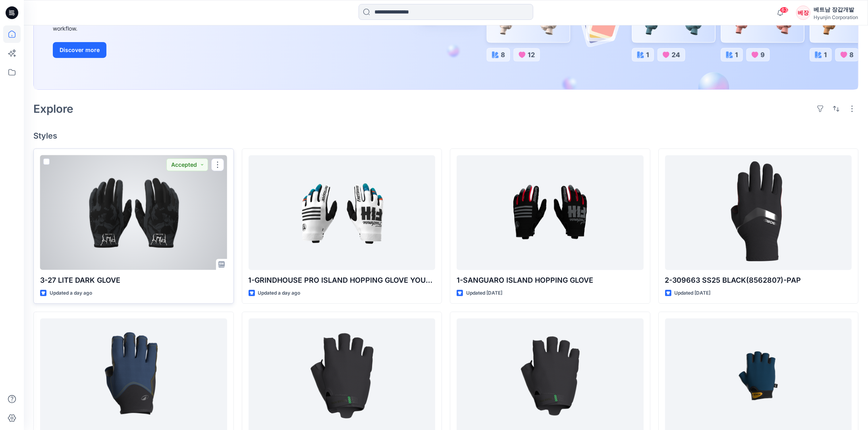 The width and height of the screenshot is (868, 430). I want to click on a: 1-GRINDHOUSE PRO ISLAND HOPPING GLOVE YOUTH, so click(342, 212).